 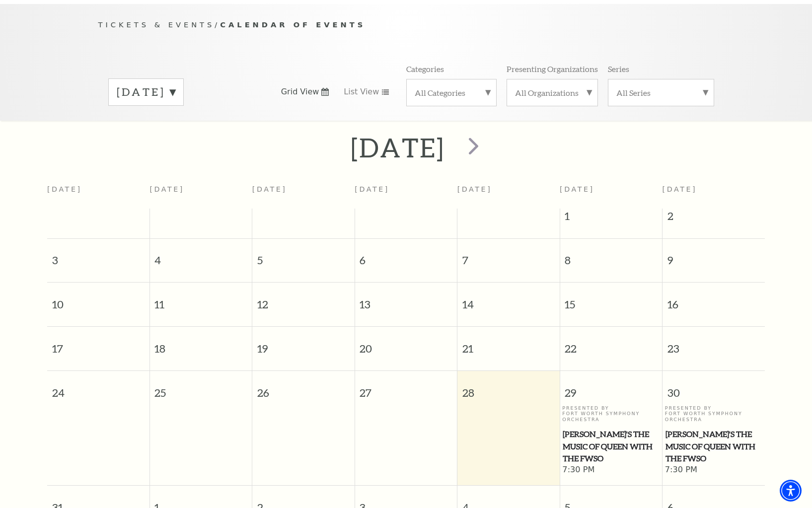 What do you see at coordinates (611, 299) in the screenshot?
I see `span: 15` at bounding box center [611, 299].